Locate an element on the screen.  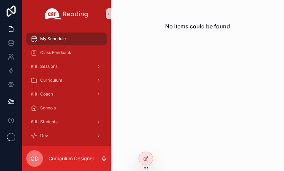
a: Curriculum is located at coordinates (67, 80).